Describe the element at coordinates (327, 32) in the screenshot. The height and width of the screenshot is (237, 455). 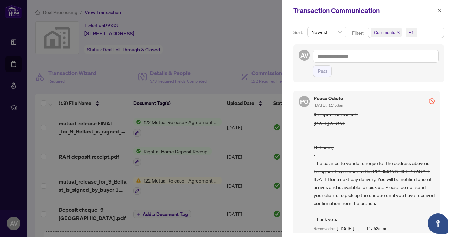
I see `span: Newest` at that location.